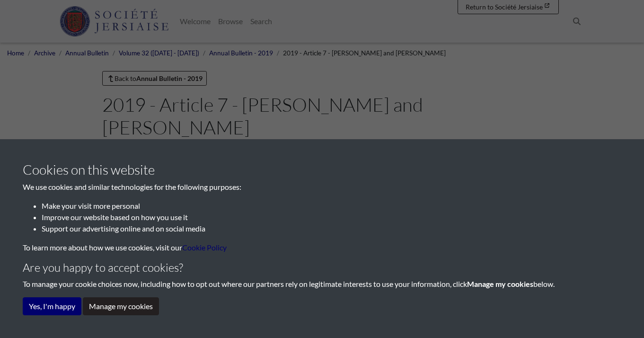  I want to click on button: Manage my cookies, so click(121, 306).